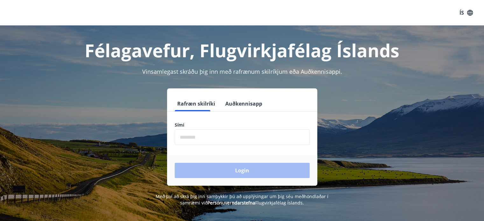  I want to click on label: Sími, so click(242, 125).